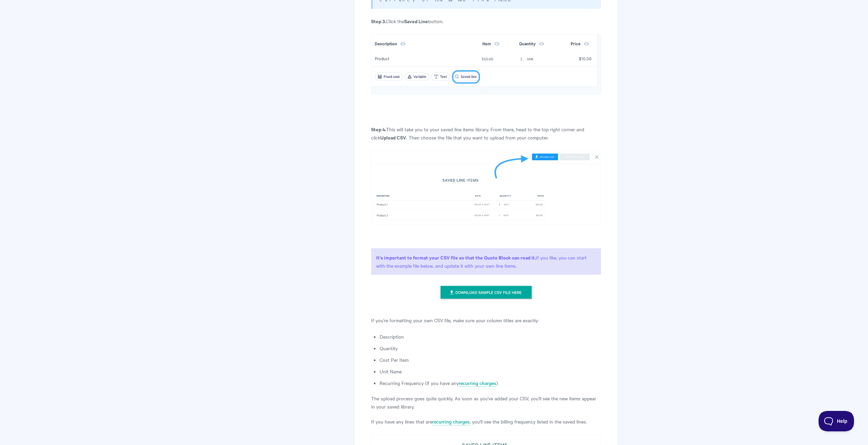 The width and height of the screenshot is (868, 445). What do you see at coordinates (490, 337) in the screenshot?
I see `li: Description` at bounding box center [490, 337].